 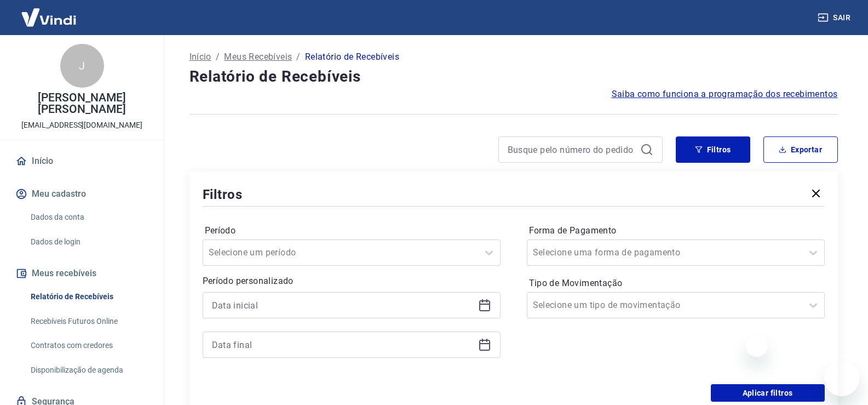 What do you see at coordinates (88, 321) in the screenshot?
I see `a: Recebíveis Futuros Online` at bounding box center [88, 321].